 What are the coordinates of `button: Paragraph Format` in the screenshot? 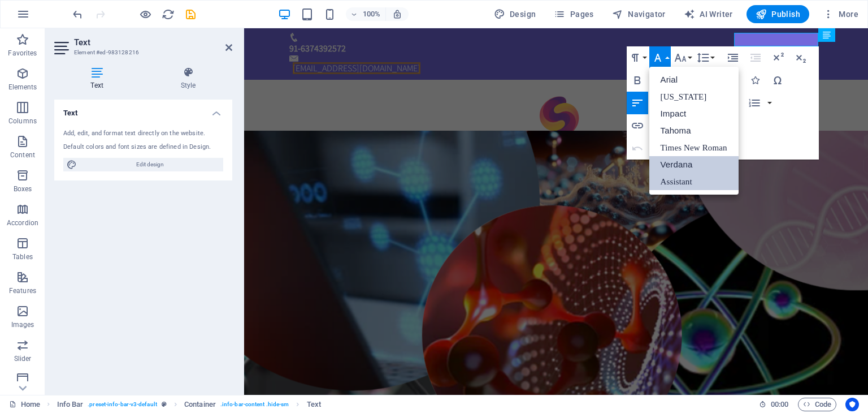 It's located at (637, 58).